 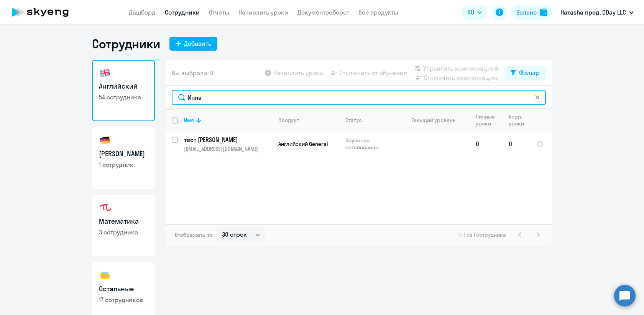 What do you see at coordinates (593, 12) in the screenshot?
I see `p: Натаsha пред, DDay LLC` at bounding box center [593, 12].